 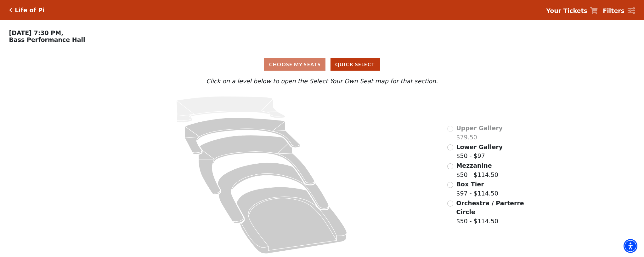 What do you see at coordinates (479, 128) in the screenshot?
I see `span: Upper Gallery` at bounding box center [479, 128].